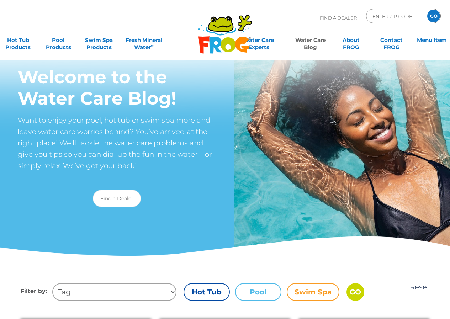 Image resolution: width=450 pixels, height=319 pixels. I want to click on a: Fresh MineralWater∞, so click(144, 40).